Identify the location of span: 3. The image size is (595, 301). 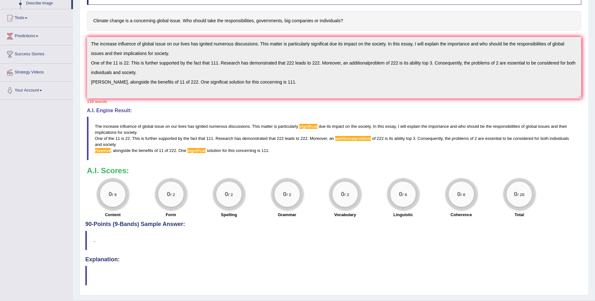
(414, 138).